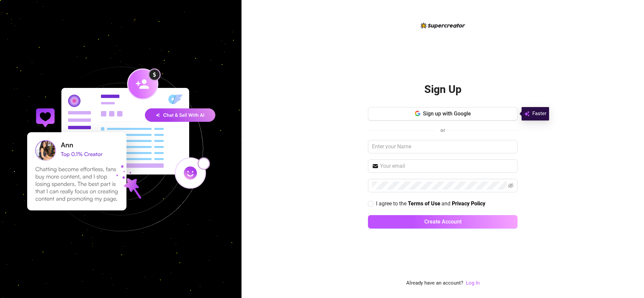  What do you see at coordinates (443, 25) in the screenshot?
I see `img: logo-BBDzfeDw.svg` at bounding box center [443, 25].